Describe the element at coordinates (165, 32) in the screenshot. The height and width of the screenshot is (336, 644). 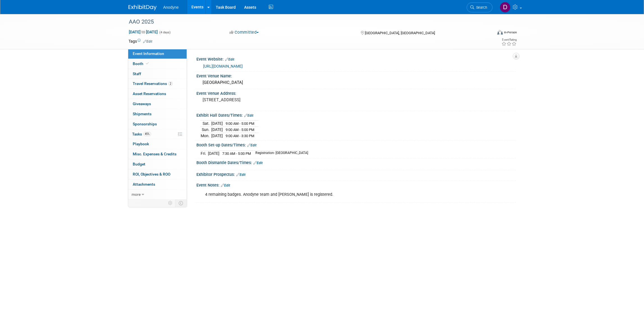
I see `span: (4 days)` at that location.